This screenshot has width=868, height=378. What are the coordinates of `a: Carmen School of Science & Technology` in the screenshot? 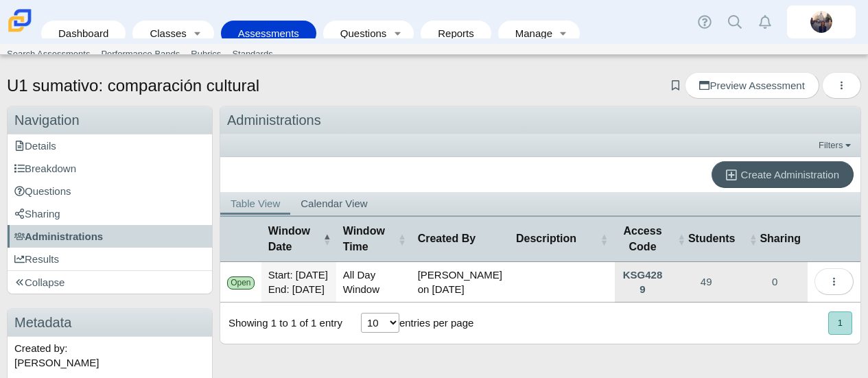 It's located at (20, 31).